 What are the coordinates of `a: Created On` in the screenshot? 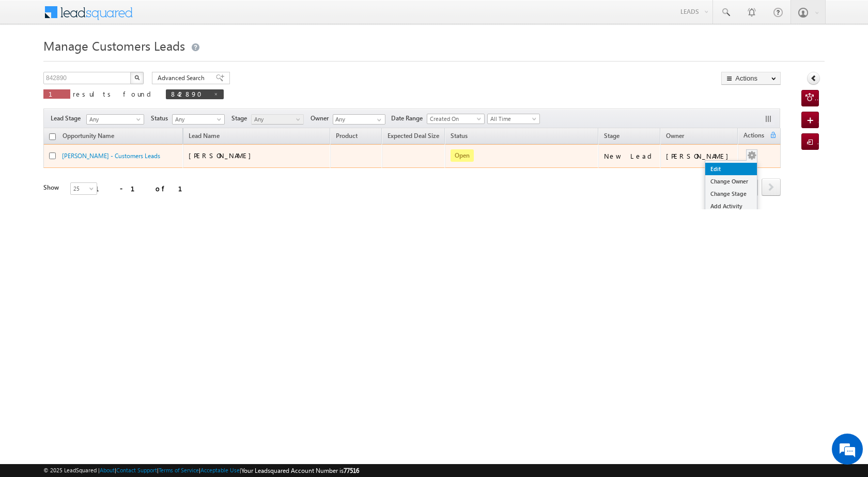 It's located at (456, 119).